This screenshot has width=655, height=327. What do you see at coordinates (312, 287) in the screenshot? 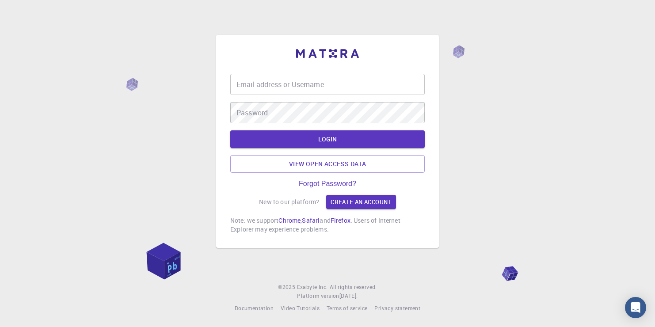
I see `span: Exabyte Inc.` at bounding box center [312, 287].